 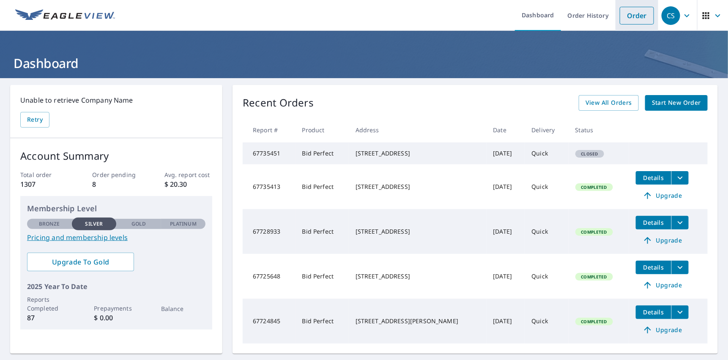 What do you see at coordinates (49, 318) in the screenshot?
I see `p: 87` at bounding box center [49, 318].